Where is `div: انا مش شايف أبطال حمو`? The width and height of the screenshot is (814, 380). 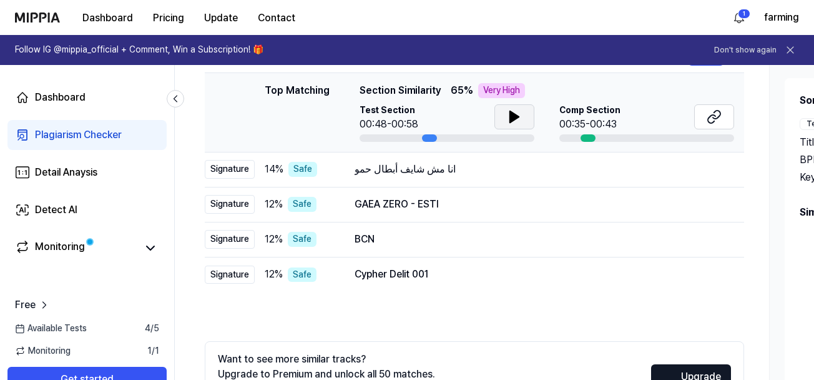 div: انا مش شايف أبطال حمو is located at coordinates (540, 169).